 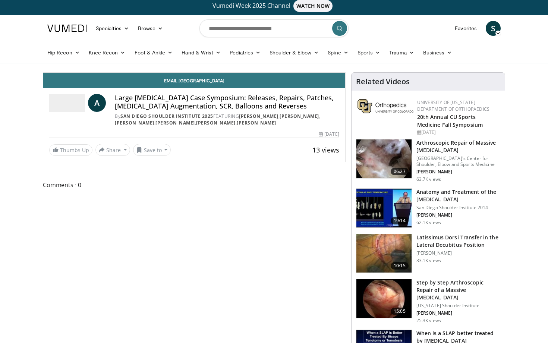 I want to click on a: S, so click(x=493, y=28).